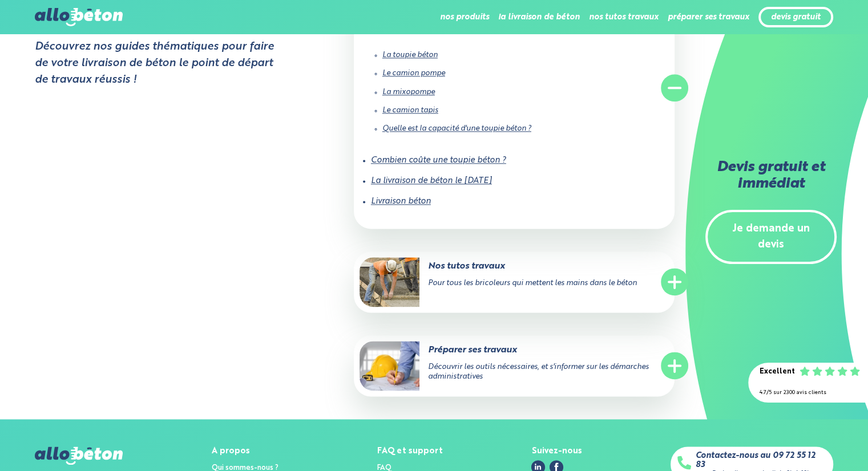  I want to click on a: La mixopompe, so click(408, 92).